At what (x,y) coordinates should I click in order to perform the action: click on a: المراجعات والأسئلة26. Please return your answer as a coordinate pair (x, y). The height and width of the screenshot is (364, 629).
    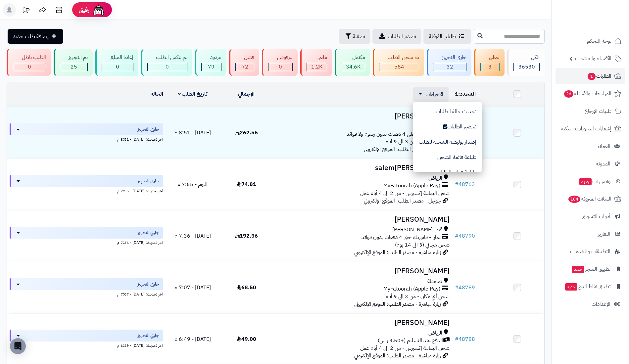
    Looking at the image, I should click on (591, 93).